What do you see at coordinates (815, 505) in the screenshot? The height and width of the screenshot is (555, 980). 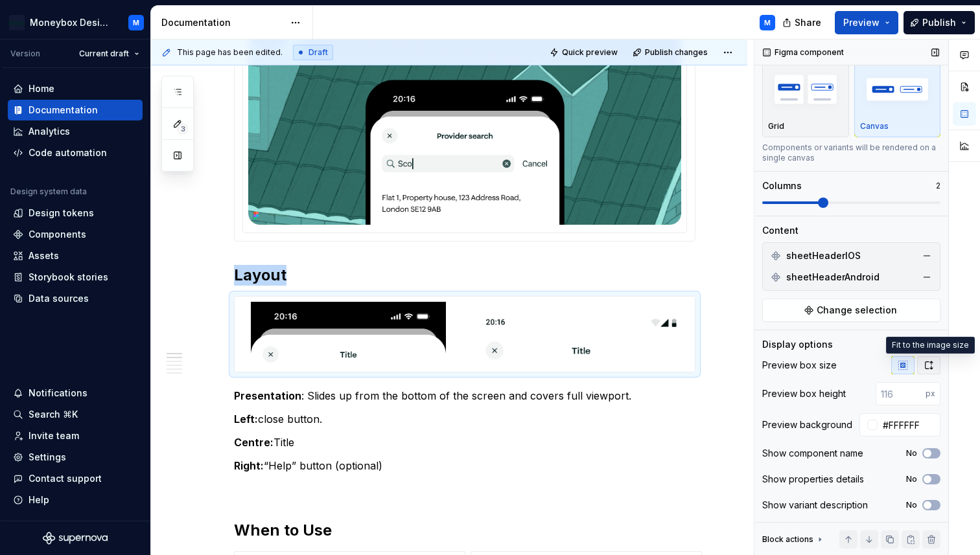 I see `div: Show variant description` at bounding box center [815, 505].